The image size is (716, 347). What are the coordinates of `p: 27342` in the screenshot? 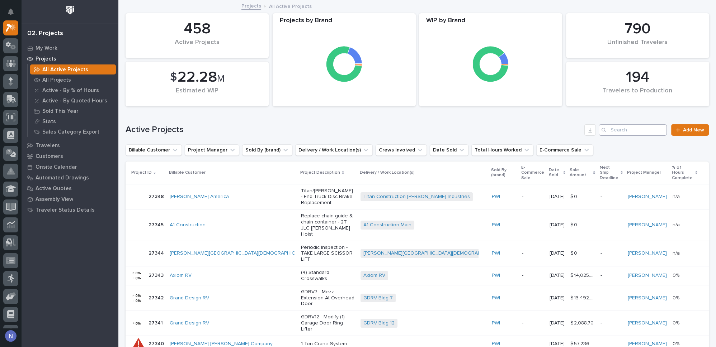 It's located at (157, 298).